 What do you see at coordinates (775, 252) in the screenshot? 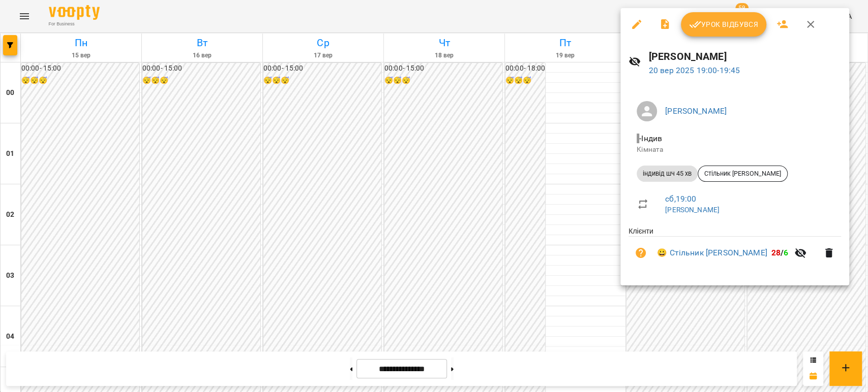
I see `span: 28` at bounding box center [775, 252].